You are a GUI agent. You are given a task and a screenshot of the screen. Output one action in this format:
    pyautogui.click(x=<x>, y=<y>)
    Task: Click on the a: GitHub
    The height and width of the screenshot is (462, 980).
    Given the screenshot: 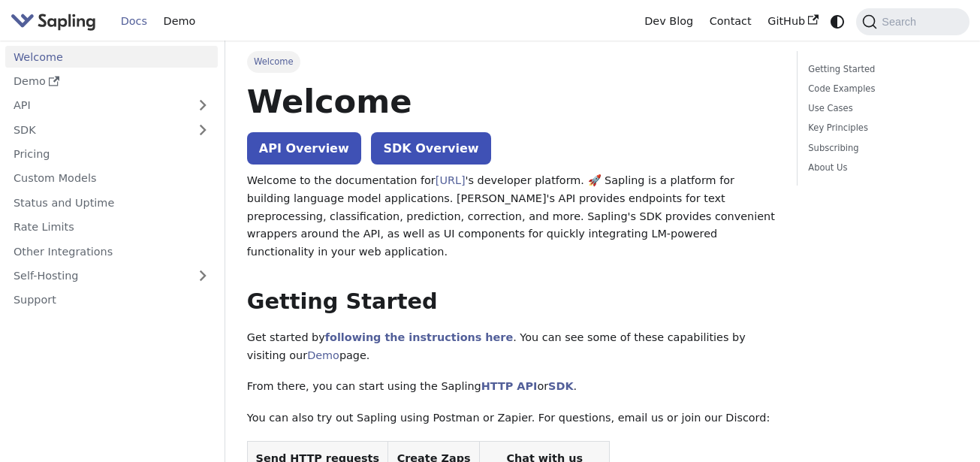 What is the action you would take?
    pyautogui.click(x=792, y=21)
    